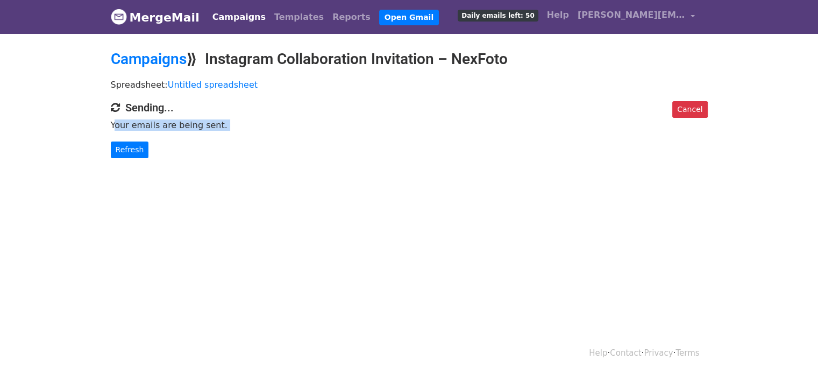 The height and width of the screenshot is (374, 818). I want to click on a: Refresh, so click(130, 150).